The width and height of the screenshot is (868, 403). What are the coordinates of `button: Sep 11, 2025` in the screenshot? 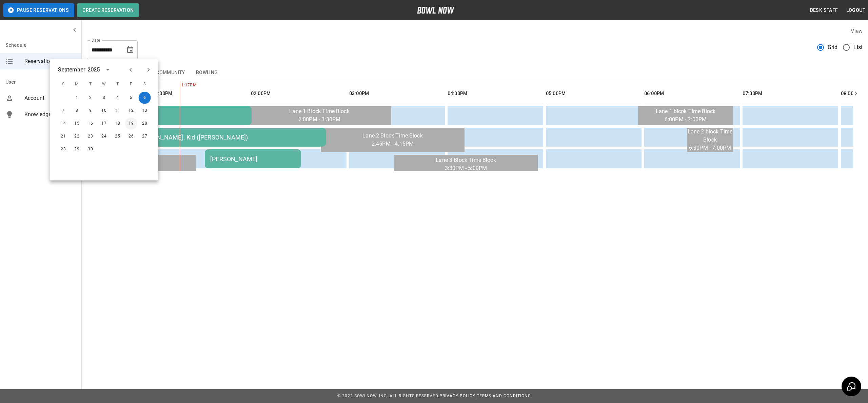 It's located at (118, 111).